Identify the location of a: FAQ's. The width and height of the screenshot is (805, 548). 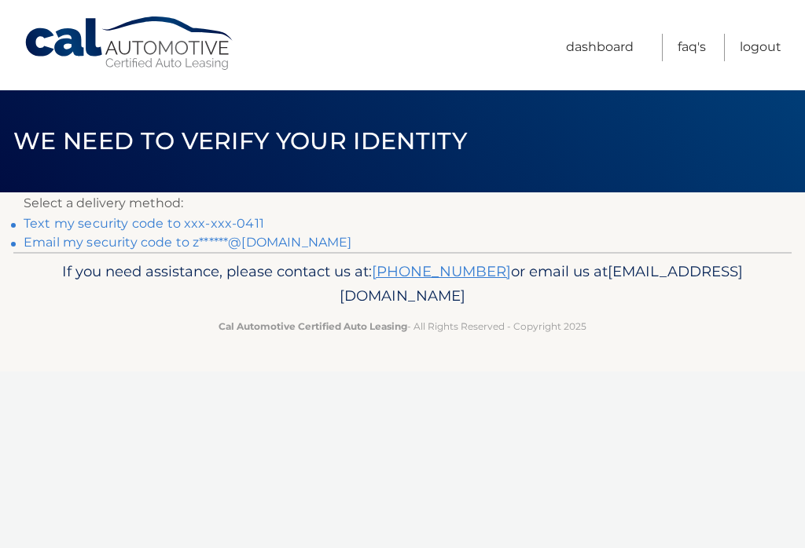
(691, 47).